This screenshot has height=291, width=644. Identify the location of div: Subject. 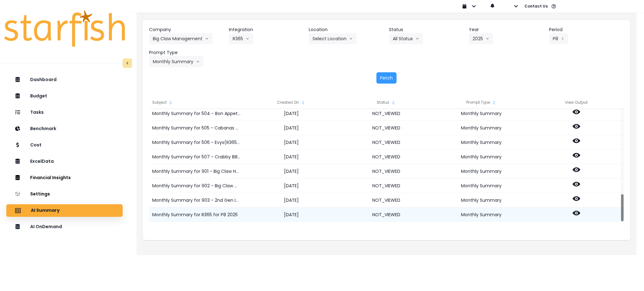
(196, 102).